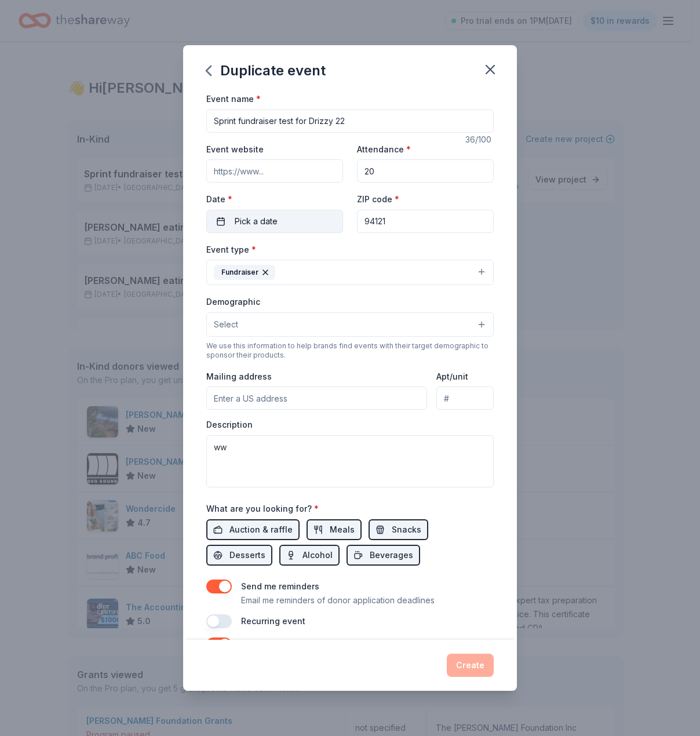  Describe the element at coordinates (350, 272) in the screenshot. I see `button: Fundraiser` at that location.